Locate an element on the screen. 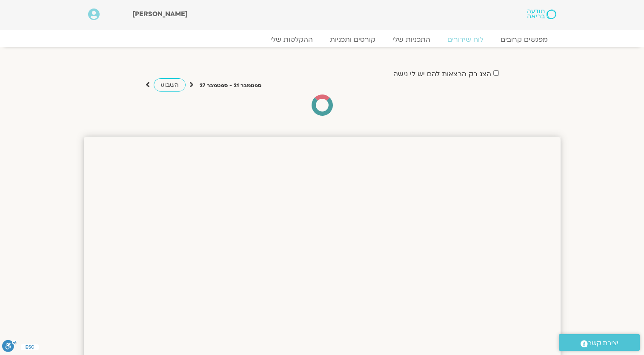  label: הצג רק הרצאות להם יש לי גישה is located at coordinates (442, 74).